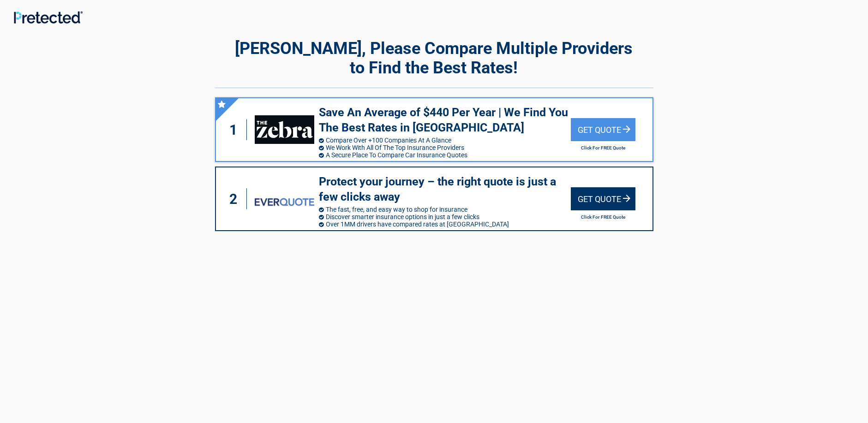 The width and height of the screenshot is (868, 423). I want to click on div: 1, so click(236, 129).